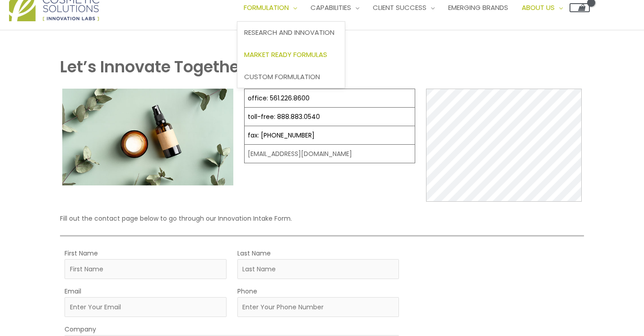 The width and height of the screenshot is (644, 336). Describe the element at coordinates (81, 329) in the screenshot. I see `label: Company` at that location.